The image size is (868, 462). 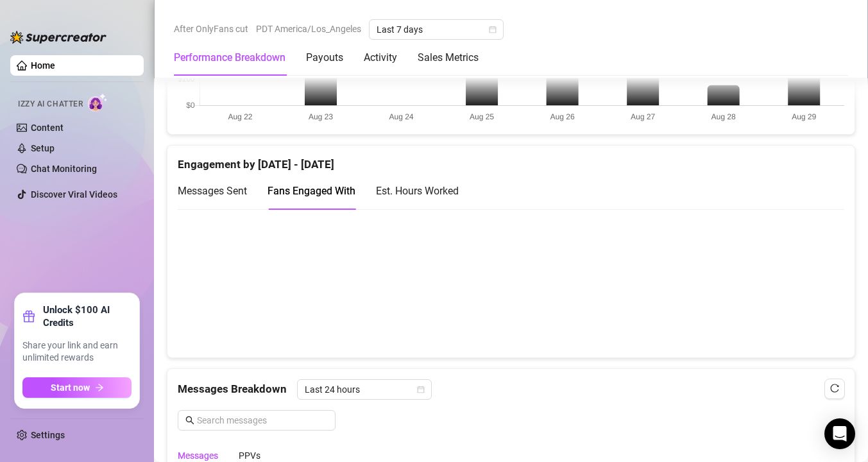 I want to click on input: Search messages, so click(x=262, y=421).